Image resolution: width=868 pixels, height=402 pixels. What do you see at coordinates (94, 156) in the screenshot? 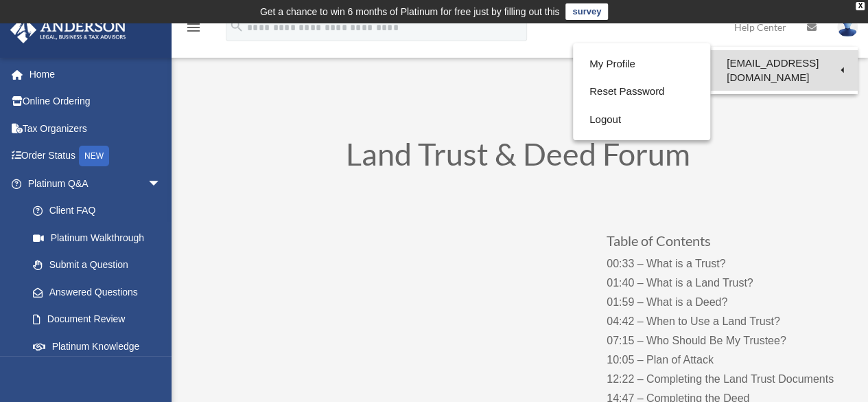
I see `div: NEW` at bounding box center [94, 156].